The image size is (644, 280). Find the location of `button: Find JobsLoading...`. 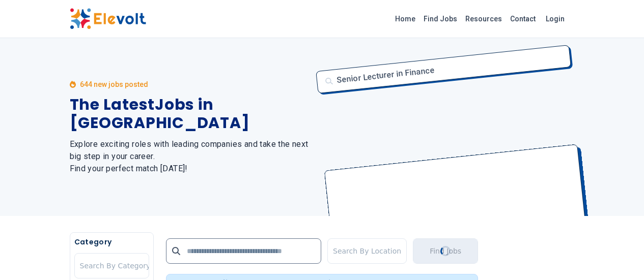

button: Find JobsLoading... is located at coordinates (446, 251).